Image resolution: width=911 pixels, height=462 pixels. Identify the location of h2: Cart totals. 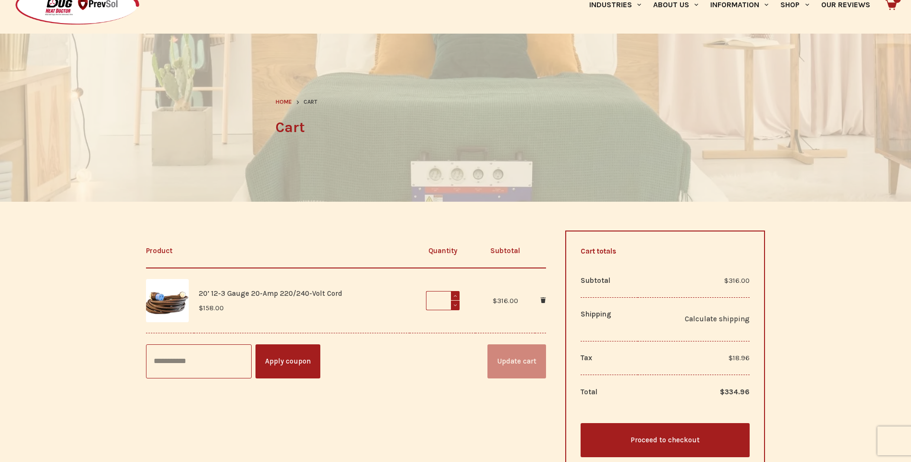
(665, 251).